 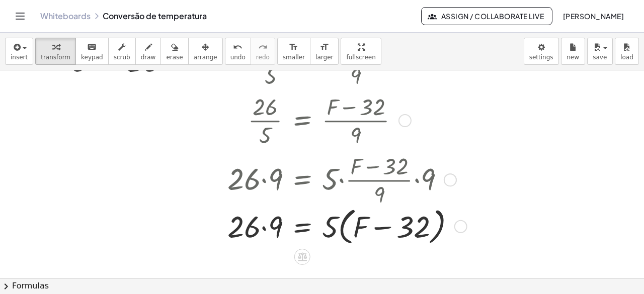 I want to click on span: save, so click(x=600, y=57).